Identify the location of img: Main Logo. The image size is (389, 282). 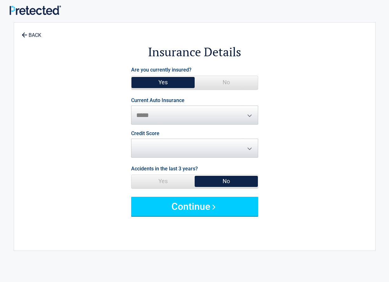
(35, 10).